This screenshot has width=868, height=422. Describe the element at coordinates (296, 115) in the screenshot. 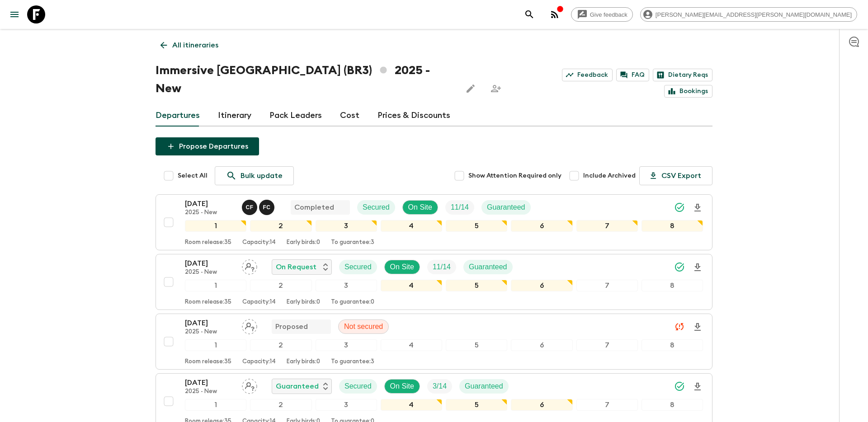

I see `a: Pack Leaders` at that location.